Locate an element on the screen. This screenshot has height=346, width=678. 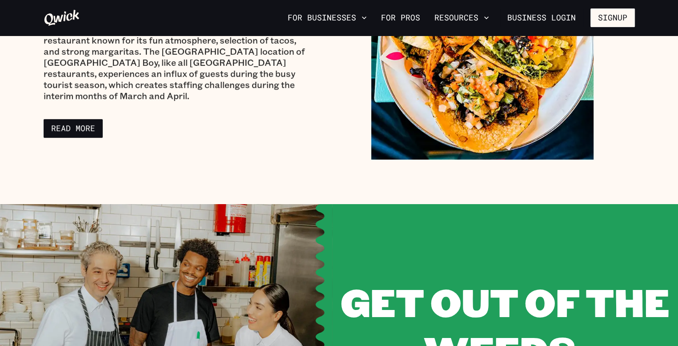
button: For Businesses is located at coordinates (327, 18).